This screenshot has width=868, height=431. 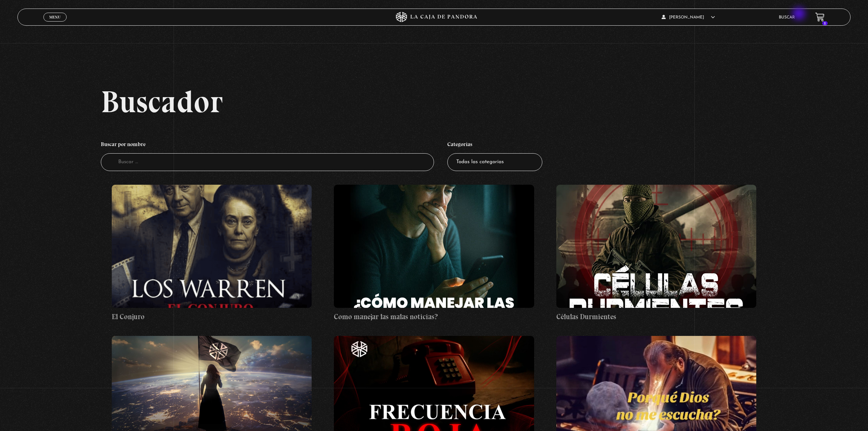 I want to click on h2: Buscador, so click(x=476, y=102).